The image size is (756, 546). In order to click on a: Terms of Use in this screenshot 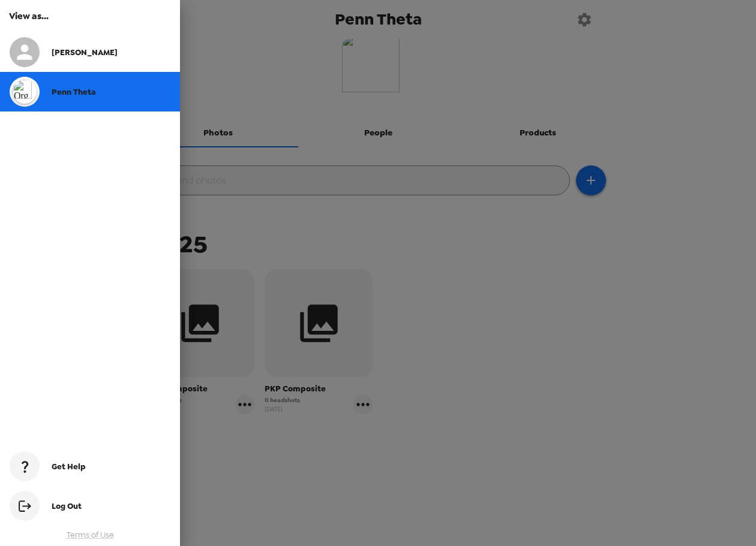, I will do `click(90, 535)`.